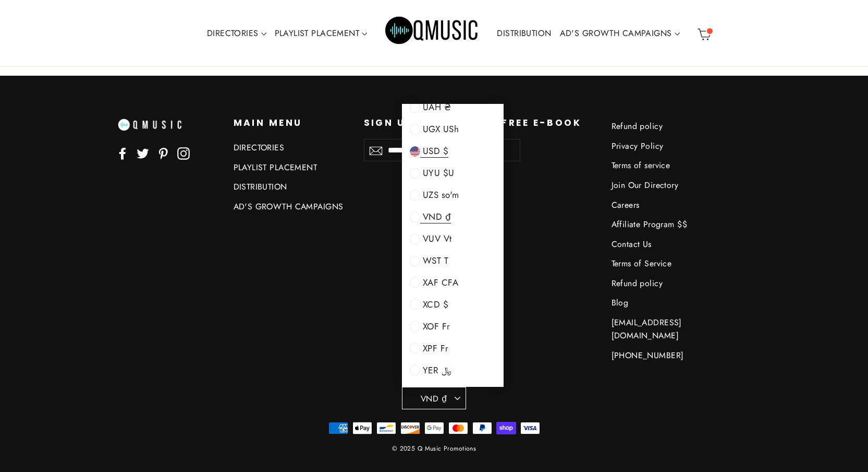 This screenshot has height=472, width=868. I want to click on a: Join Our Directory, so click(669, 185).